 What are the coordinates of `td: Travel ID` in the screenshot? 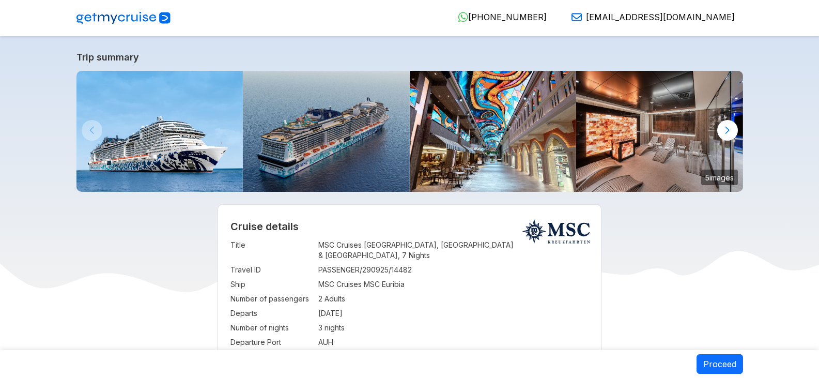 It's located at (272, 270).